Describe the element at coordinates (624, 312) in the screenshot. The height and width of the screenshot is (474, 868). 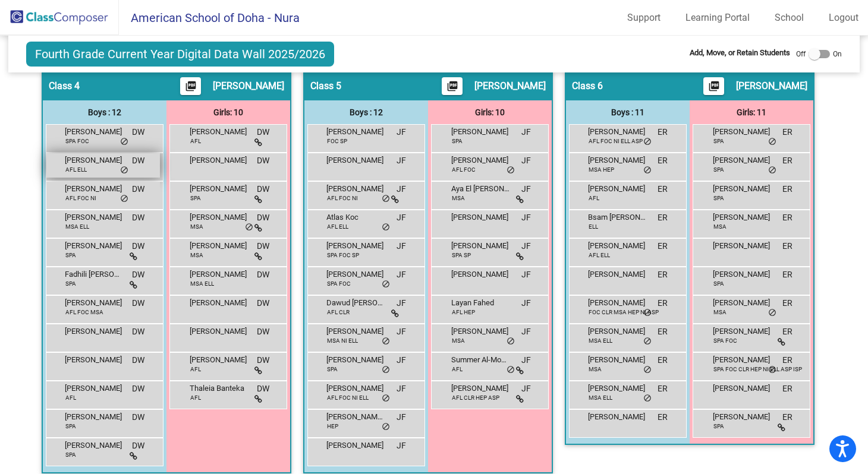
I see `span: FOC CLR MSA HEP NI ASP` at that location.